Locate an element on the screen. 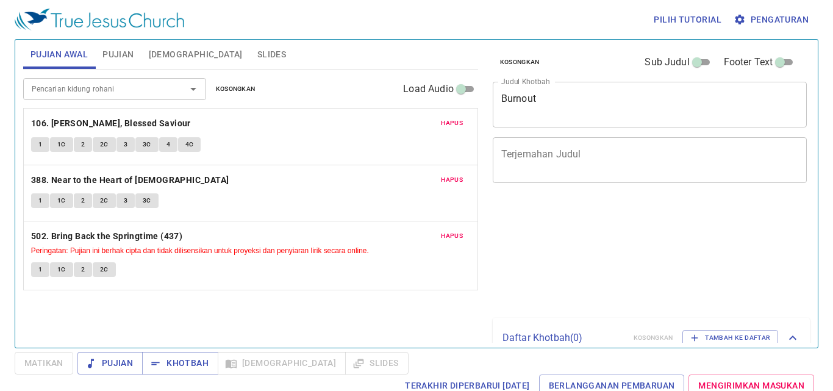 The image size is (833, 391). span: Khotbah is located at coordinates (180, 363).